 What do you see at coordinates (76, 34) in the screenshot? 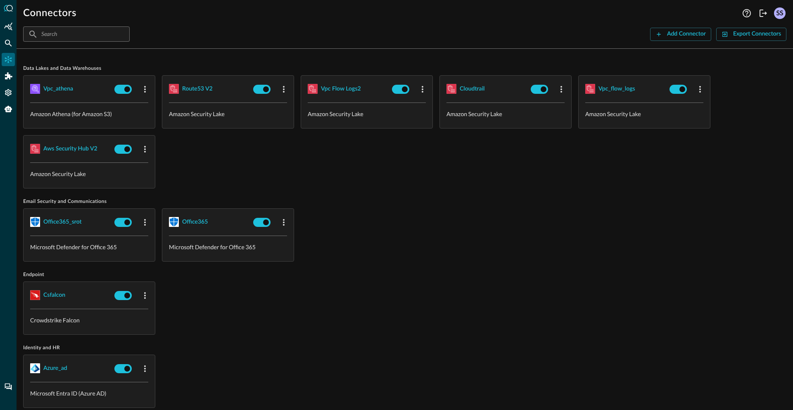
I see `input: Search` at bounding box center [76, 34].